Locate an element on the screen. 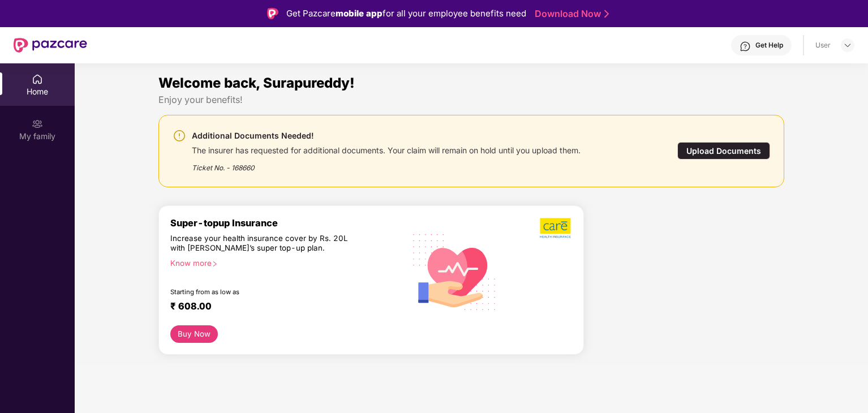 The height and width of the screenshot is (413, 868). div: Starting from as low as is located at coordinates (263, 291).